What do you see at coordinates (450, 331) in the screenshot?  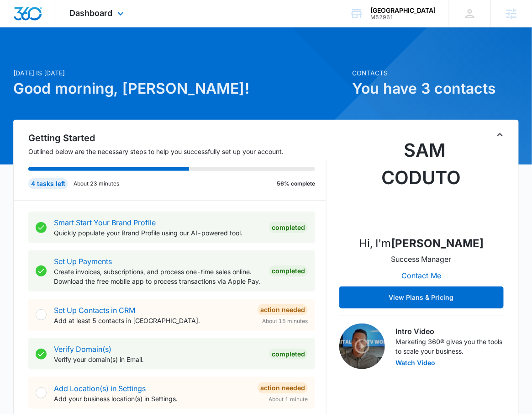 I see `h3: Intro Video` at bounding box center [450, 331].